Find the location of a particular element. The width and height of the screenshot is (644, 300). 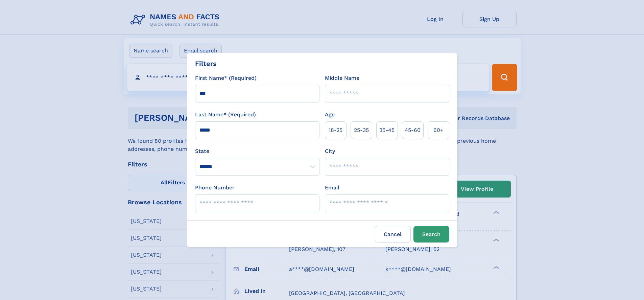

span: 18‑25 is located at coordinates (335, 130).